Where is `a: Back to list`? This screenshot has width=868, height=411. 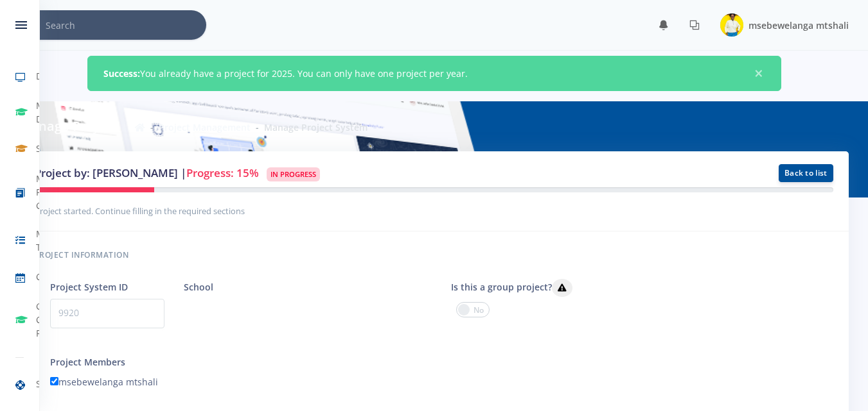
a: Back to list is located at coordinates (805, 173).